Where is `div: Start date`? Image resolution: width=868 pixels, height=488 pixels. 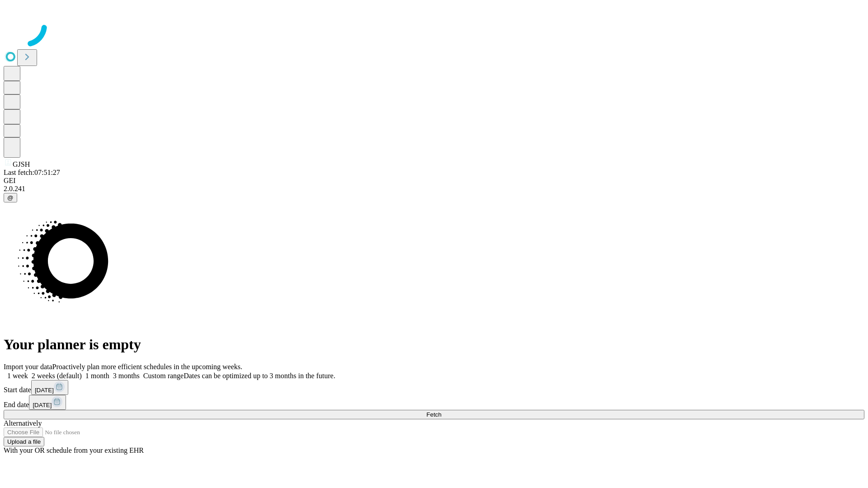
div: Start date is located at coordinates (434, 387).